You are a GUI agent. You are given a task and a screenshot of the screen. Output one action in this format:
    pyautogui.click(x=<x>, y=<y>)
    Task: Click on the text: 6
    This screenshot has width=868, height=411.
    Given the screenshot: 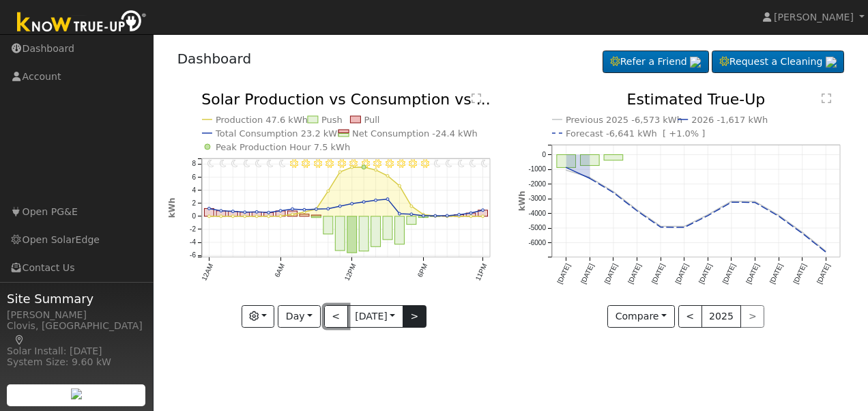 What is the action you would take?
    pyautogui.click(x=194, y=176)
    